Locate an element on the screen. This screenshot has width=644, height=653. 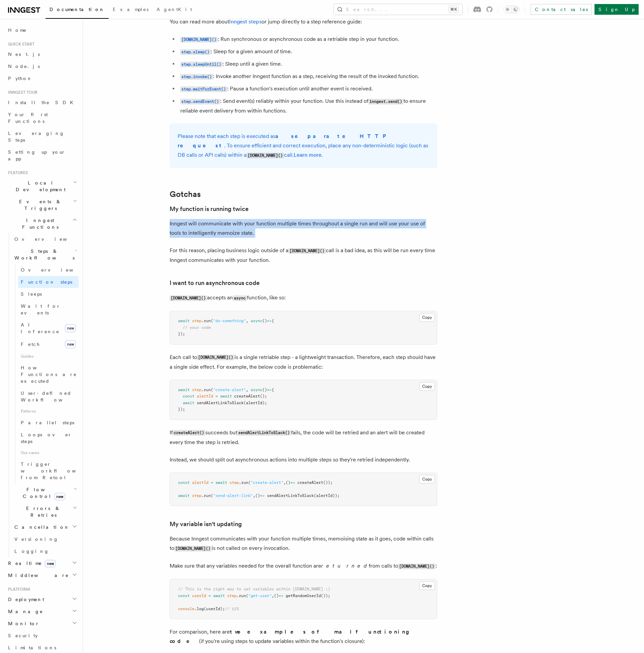
span: Wait for events is located at coordinates (41, 310).